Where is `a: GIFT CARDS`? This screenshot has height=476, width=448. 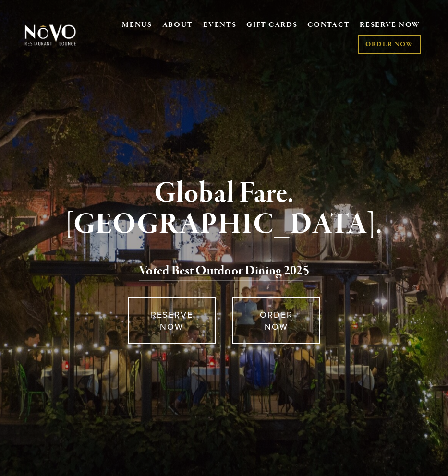
a: GIFT CARDS is located at coordinates (272, 26).